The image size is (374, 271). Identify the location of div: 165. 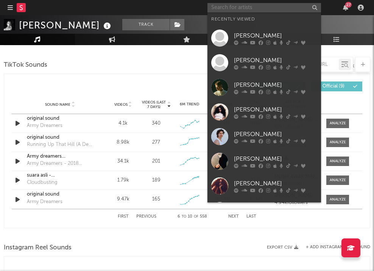
(156, 199).